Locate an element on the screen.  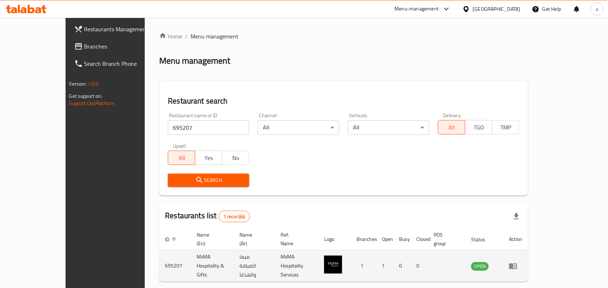
nav: breadcrumb is located at coordinates (343, 36).